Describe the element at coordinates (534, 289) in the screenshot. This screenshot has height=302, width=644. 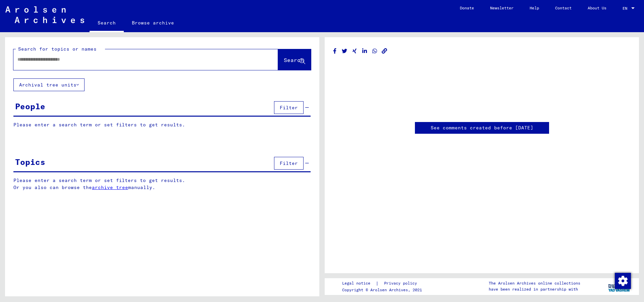
I see `p: have been realized in partnership with` at that location.